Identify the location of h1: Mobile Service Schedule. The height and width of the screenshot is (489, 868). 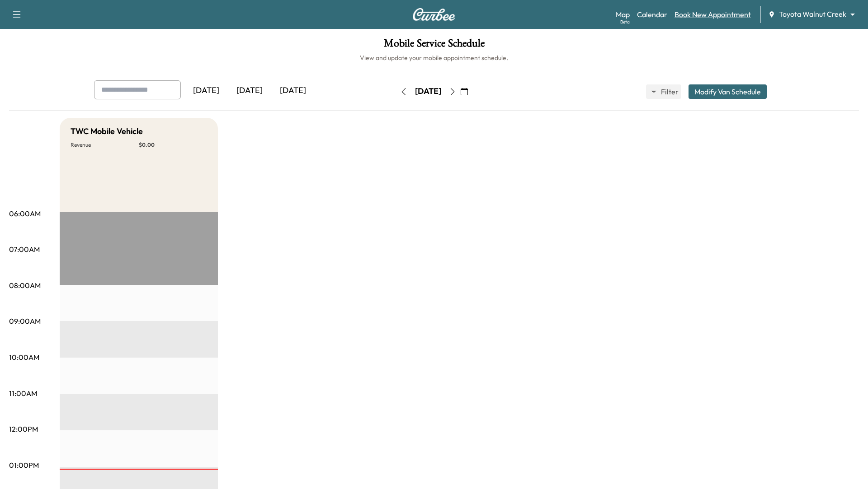
(434, 46).